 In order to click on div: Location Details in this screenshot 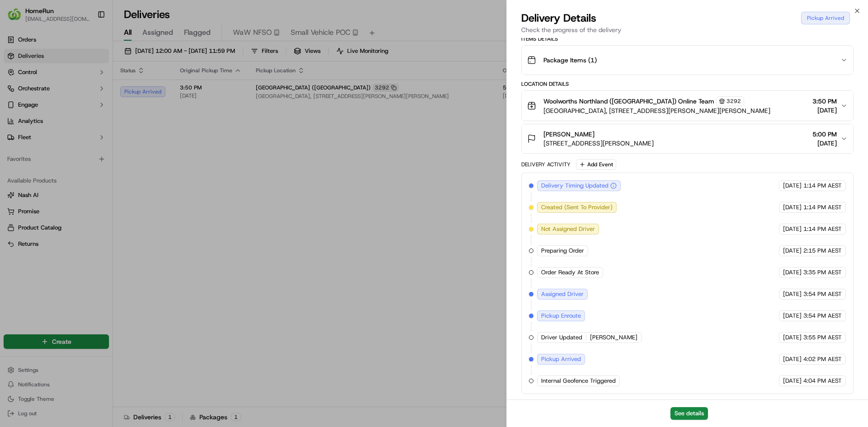, I will do `click(687, 84)`.